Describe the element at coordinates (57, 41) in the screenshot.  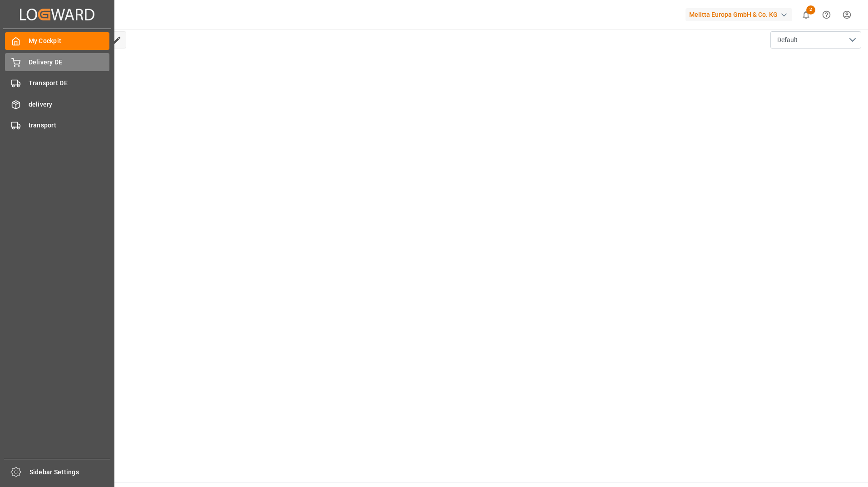
I see `a: My Cockpit` at that location.